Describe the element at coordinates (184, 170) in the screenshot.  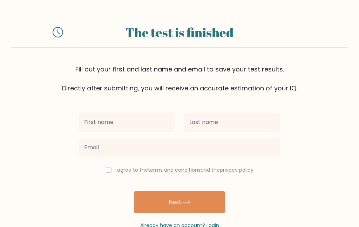
I see `label: I agree to the and the` at that location.